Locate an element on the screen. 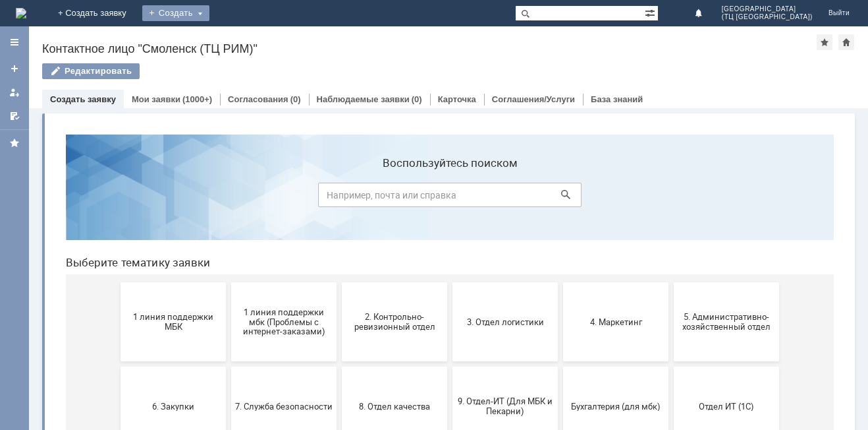 The width and height of the screenshot is (868, 430). span: Отдел-ИТ (Офис) is located at coordinates (229, 366).